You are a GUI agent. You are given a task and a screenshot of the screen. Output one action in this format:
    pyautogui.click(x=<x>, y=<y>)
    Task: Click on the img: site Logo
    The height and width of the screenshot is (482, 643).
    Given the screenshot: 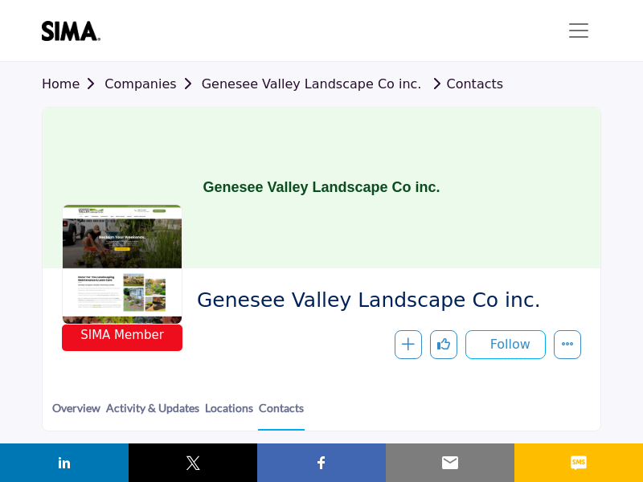 What is the action you would take?
    pyautogui.click(x=75, y=31)
    